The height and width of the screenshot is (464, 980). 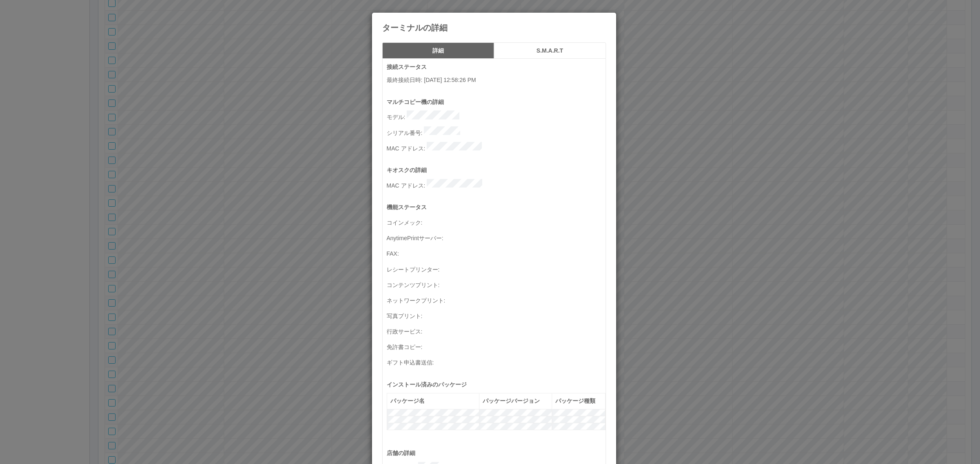 I want to click on div: パッケージ種類, so click(x=578, y=401).